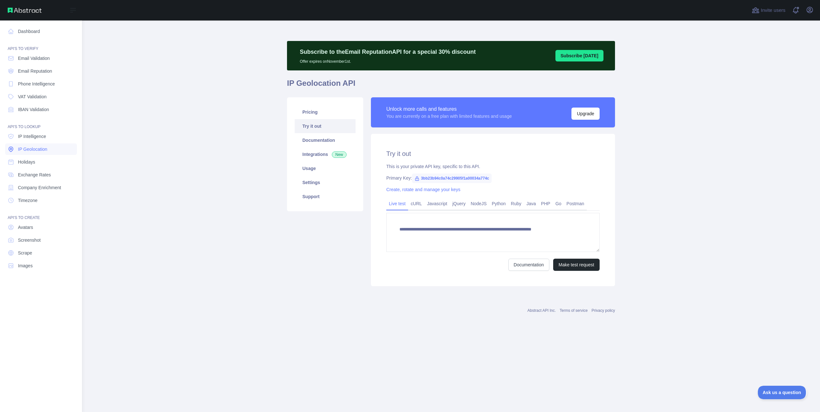 This screenshot has height=412, width=820. What do you see at coordinates (387, 52) in the screenshot?
I see `p: Subscribe to the Email Reputation API for a special 30 % discount` at bounding box center [387, 52].